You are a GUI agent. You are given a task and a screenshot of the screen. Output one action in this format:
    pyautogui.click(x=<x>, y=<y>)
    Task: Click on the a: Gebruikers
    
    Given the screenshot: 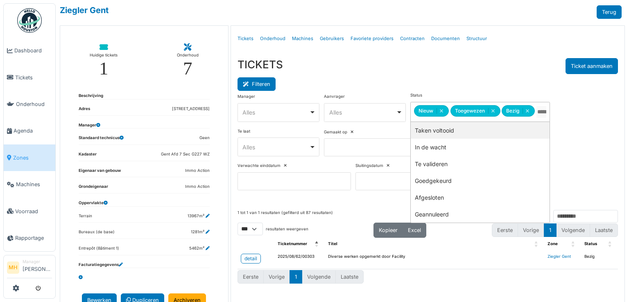 What is the action you would take?
    pyautogui.click(x=332, y=38)
    